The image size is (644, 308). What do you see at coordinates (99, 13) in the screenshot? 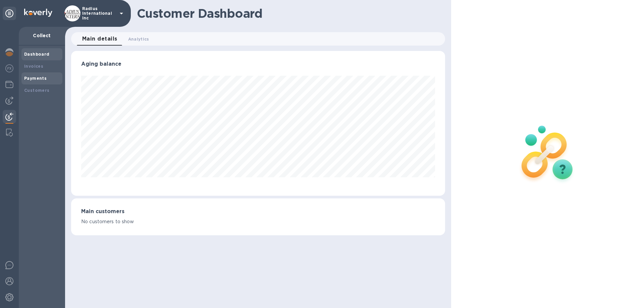
I see `p: Radius International Inc` at bounding box center [99, 13].